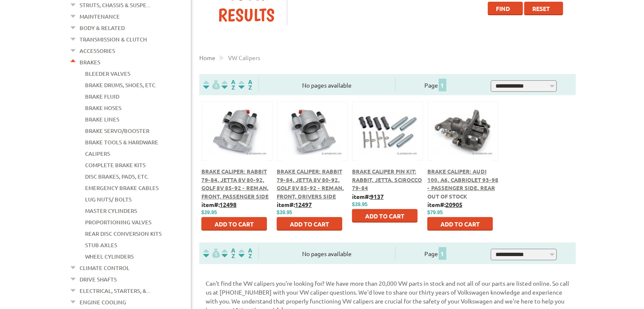  I want to click on a: Proportioning Valves, so click(118, 223).